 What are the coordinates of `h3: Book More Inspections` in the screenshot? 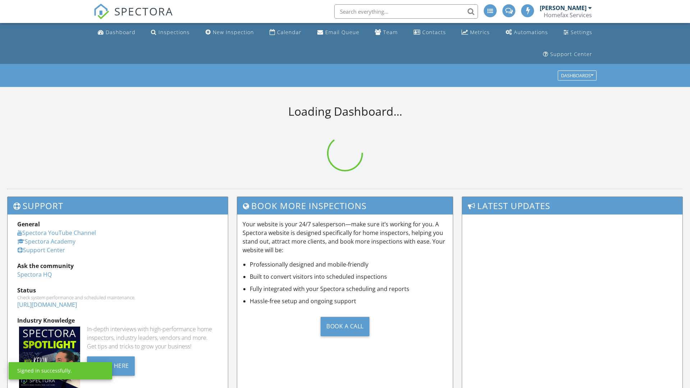 It's located at (345, 205).